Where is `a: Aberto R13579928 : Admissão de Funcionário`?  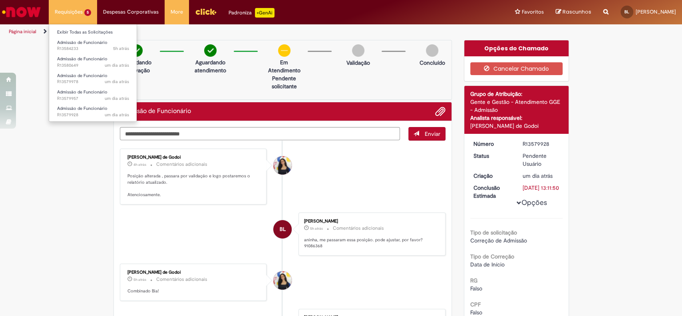 a: Aberto R13579928 : Admissão de Funcionário is located at coordinates (93, 112).